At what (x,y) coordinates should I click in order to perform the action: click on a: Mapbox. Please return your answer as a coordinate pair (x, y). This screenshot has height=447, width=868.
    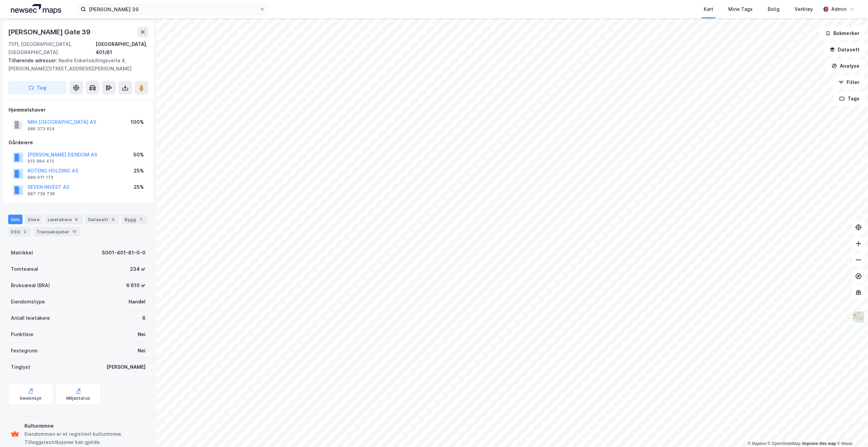
    Looking at the image, I should click on (757, 443).